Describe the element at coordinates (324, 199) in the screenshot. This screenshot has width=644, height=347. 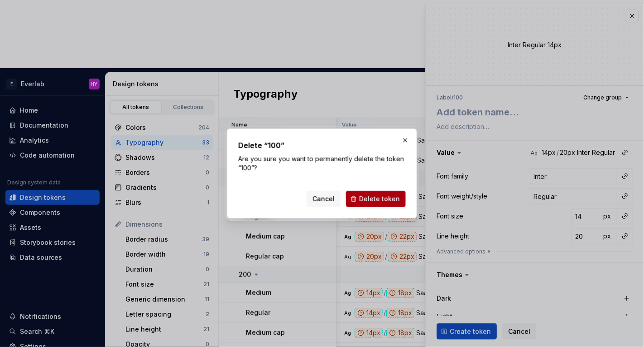
I see `button: Cancel` at that location.